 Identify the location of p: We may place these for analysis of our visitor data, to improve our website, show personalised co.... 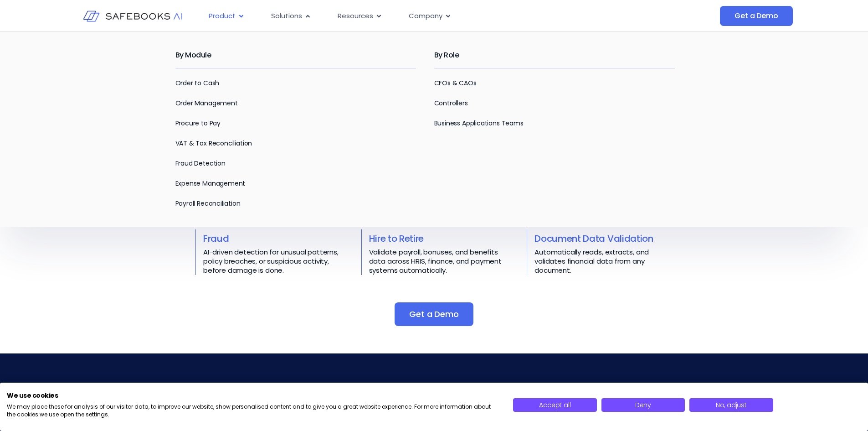
(253, 411).